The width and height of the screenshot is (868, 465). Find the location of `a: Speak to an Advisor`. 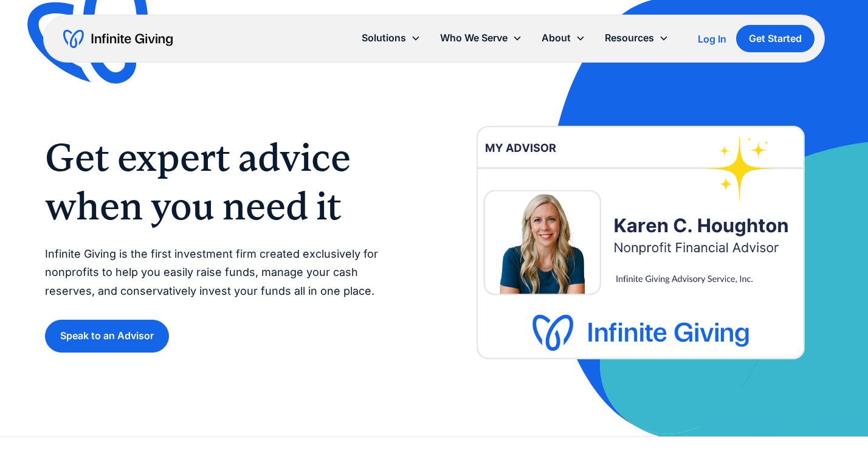

a: Speak to an Advisor is located at coordinates (107, 335).